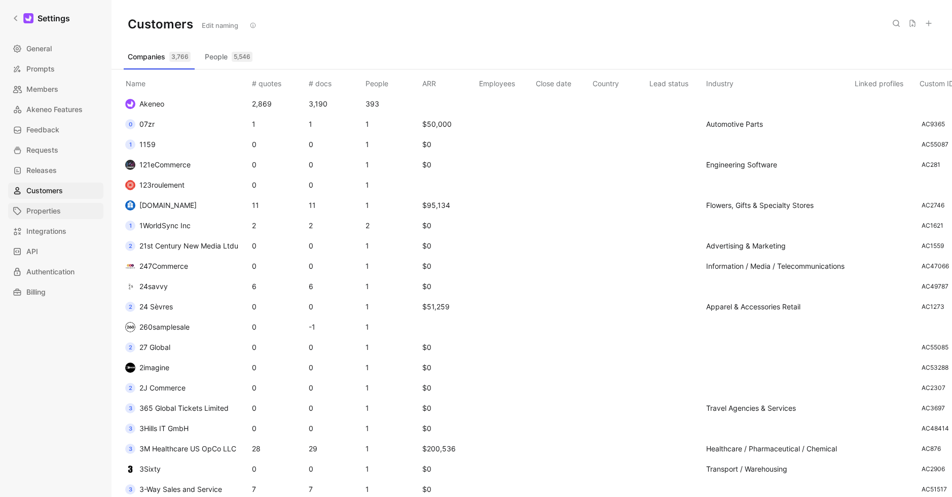 This screenshot has height=497, width=952. What do you see at coordinates (676, 82) in the screenshot?
I see `th: Lead status` at bounding box center [676, 82].